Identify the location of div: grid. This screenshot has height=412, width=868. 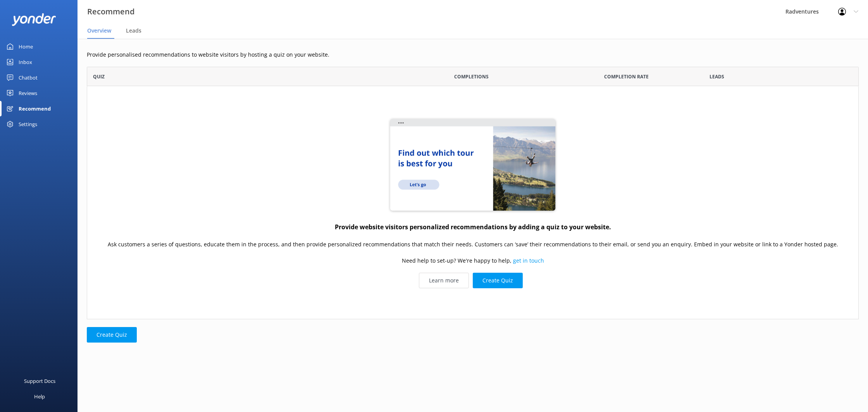
(473, 203).